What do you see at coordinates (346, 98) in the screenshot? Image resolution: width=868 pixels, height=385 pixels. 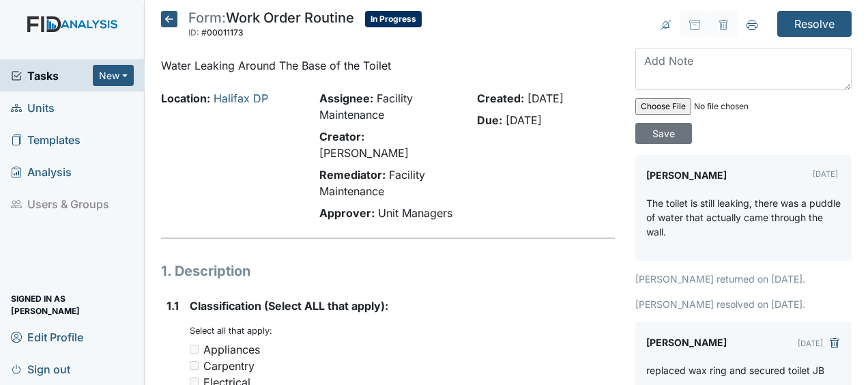 I see `strong: Assignee:` at bounding box center [346, 98].